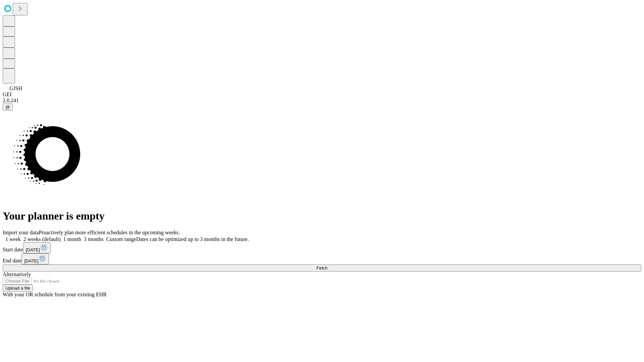 This screenshot has width=644, height=362. What do you see at coordinates (93, 239) in the screenshot?
I see `span: 3 months` at bounding box center [93, 239].